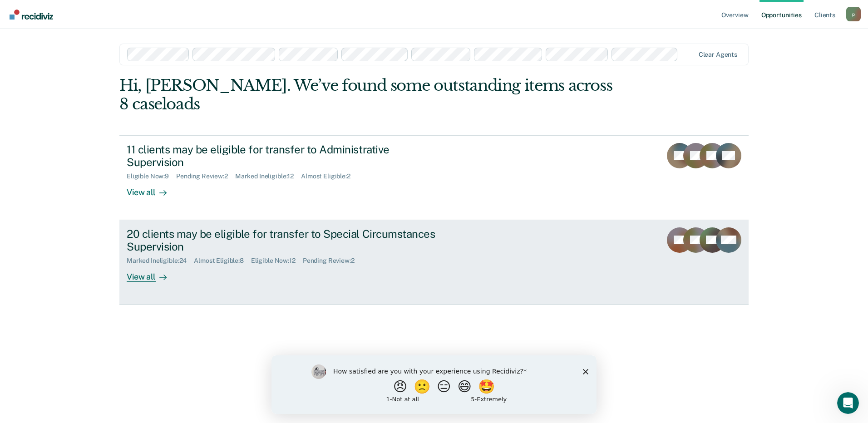  I want to click on button: 2, so click(151, 31).